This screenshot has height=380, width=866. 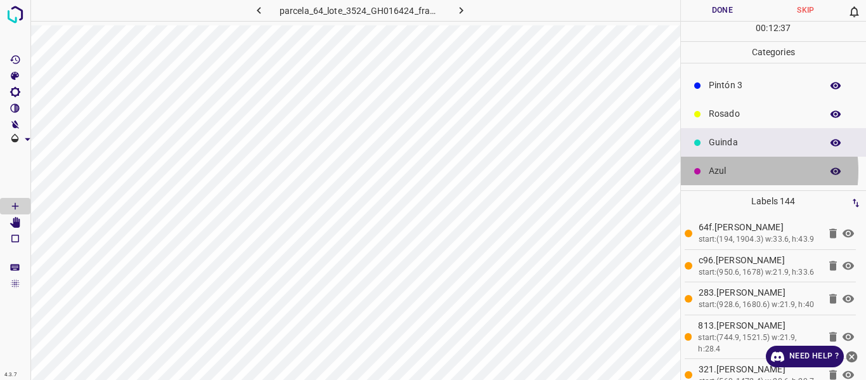 What do you see at coordinates (759, 273) in the screenshot?
I see `div: start:(950.6, 1678) w:21.9, h:33.6` at bounding box center [759, 273].